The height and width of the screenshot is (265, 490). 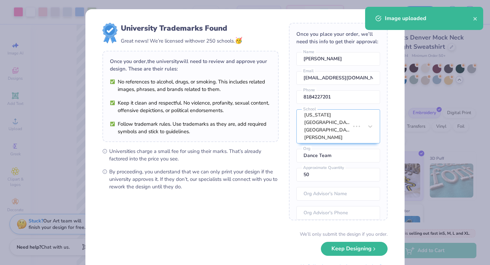 I want to click on li: Follow trademark rules. Use trademarks as they are, add required symbols and stick to guidelines., so click(x=191, y=128).